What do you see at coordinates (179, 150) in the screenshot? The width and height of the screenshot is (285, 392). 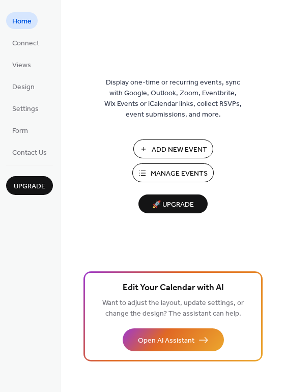 I see `span: Add New Event` at bounding box center [179, 150].